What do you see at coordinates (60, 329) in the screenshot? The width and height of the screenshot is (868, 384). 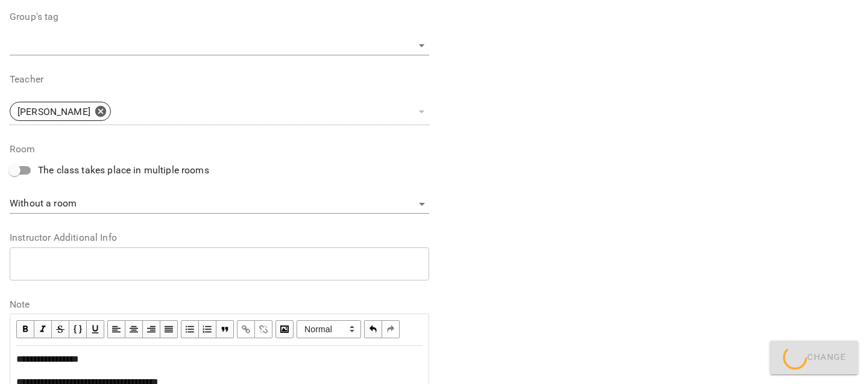 I see `button: Strikethrough` at bounding box center [60, 329].